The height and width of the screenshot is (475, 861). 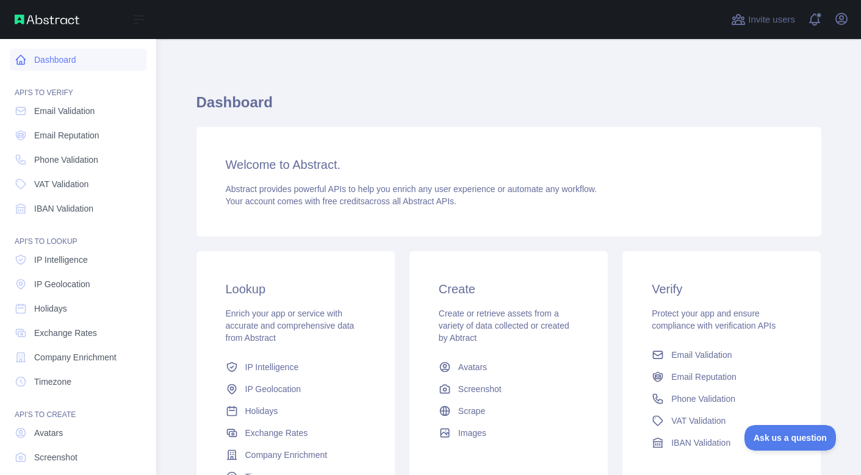 I want to click on span: Images, so click(x=472, y=433).